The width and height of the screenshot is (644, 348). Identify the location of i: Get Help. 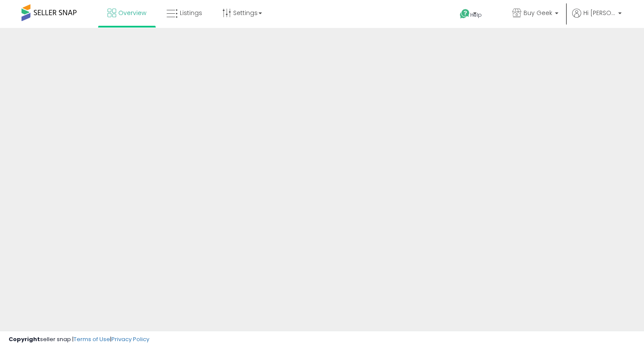
(465, 14).